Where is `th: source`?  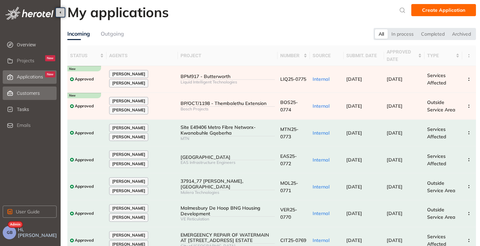 th: source is located at coordinates (327, 56).